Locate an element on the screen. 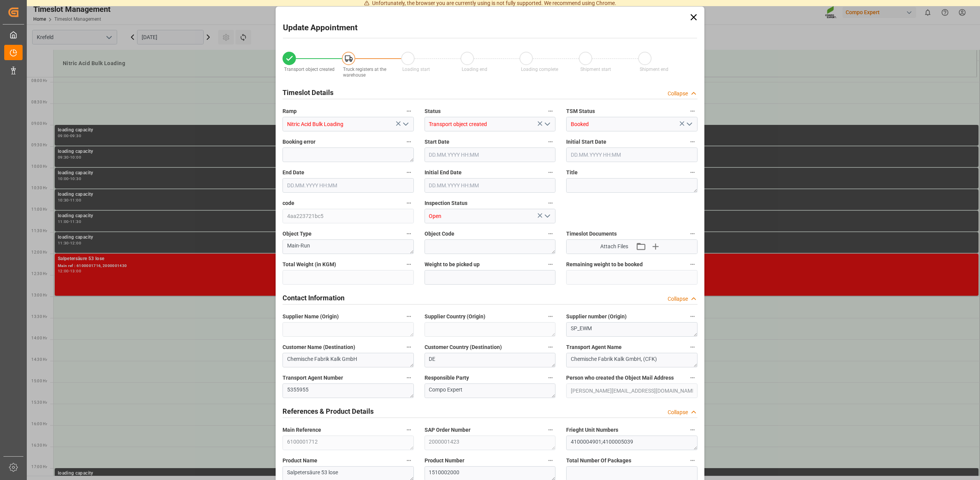 The height and width of the screenshot is (480, 980). h2: Contact Information is located at coordinates (313, 298).